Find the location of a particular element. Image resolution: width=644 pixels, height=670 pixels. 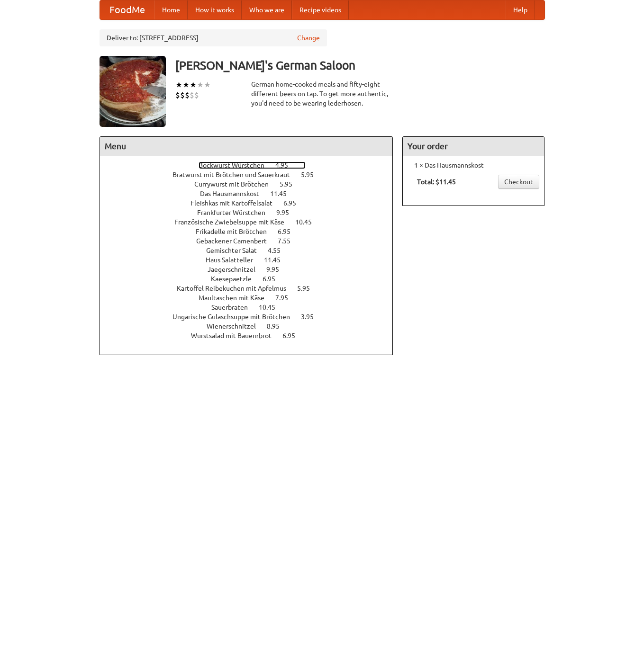

span: Currywurst mit Brötchen is located at coordinates (236, 184).